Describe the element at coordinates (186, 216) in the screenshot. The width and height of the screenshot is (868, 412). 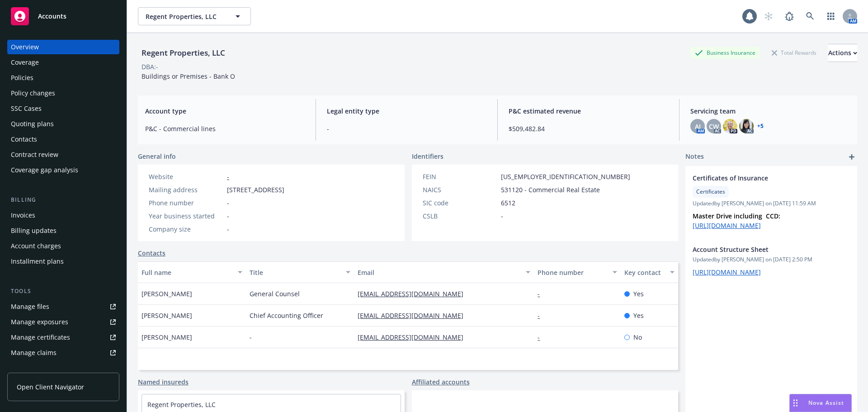
I see `div: Year business started` at that location.